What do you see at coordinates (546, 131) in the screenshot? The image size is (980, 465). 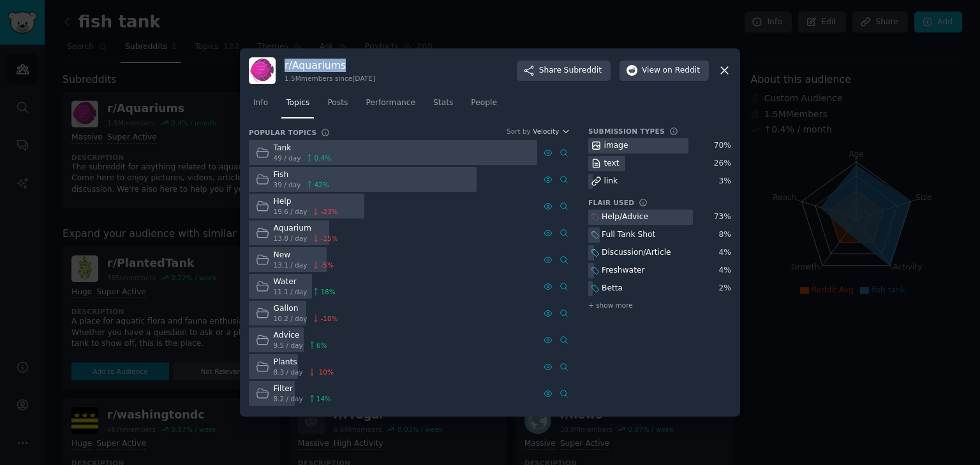 I see `span: Velocity` at bounding box center [546, 131].